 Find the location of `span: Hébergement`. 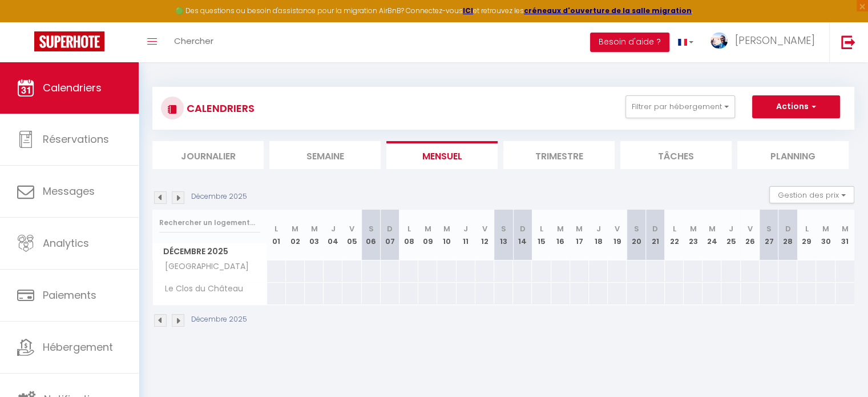

span: Hébergement is located at coordinates (78, 346).